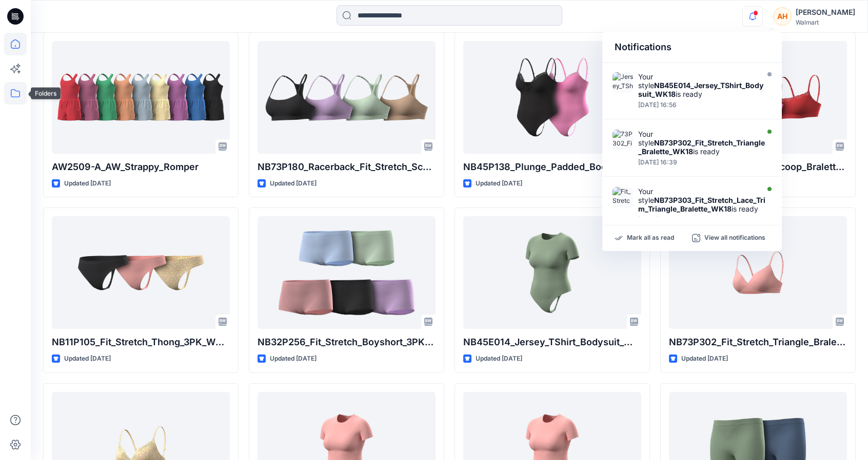  Describe the element at coordinates (782, 16) in the screenshot. I see `div: AH` at that location.